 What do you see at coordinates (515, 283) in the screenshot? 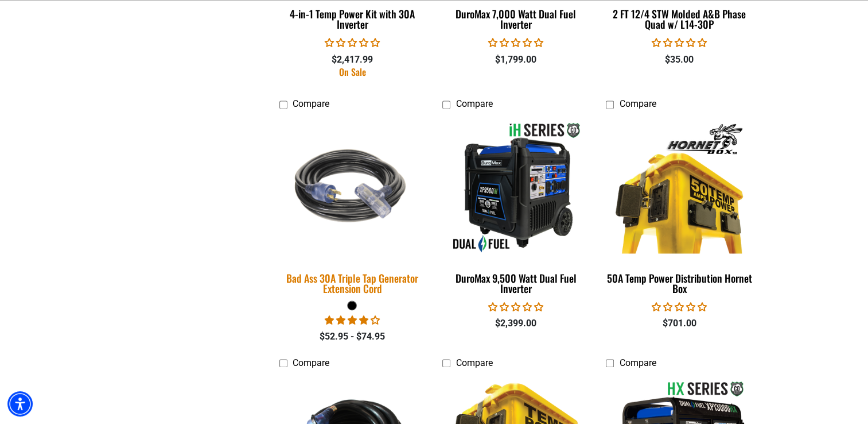
I see `div: DuroMax 9,500 Watt Dual Fuel Inverter` at bounding box center [515, 283].